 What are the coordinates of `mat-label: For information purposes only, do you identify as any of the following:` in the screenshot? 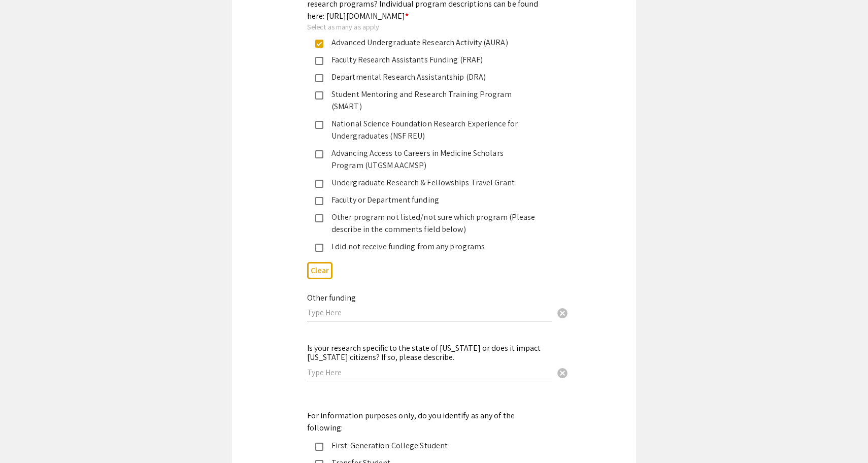 It's located at (411, 421).